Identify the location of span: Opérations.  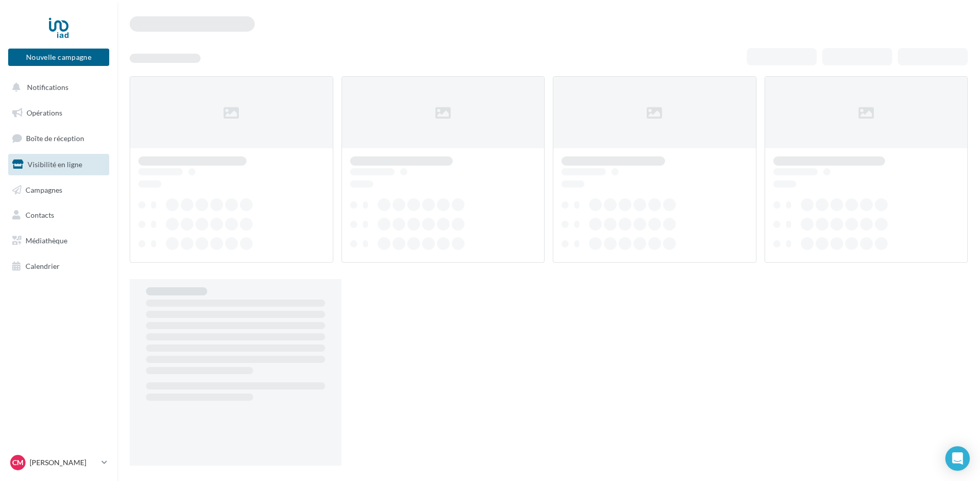
(44, 112).